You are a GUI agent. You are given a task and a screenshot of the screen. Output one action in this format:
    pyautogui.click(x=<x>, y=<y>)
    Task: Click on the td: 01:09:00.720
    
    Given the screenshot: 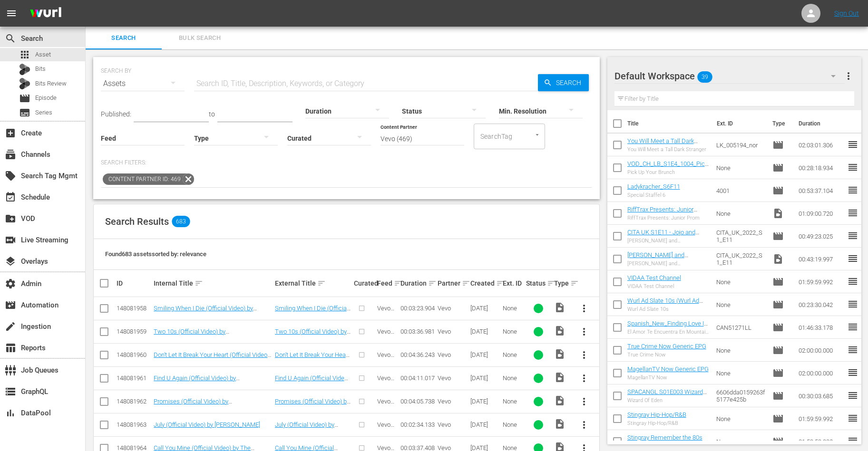 What is the action you would take?
    pyautogui.click(x=821, y=213)
    